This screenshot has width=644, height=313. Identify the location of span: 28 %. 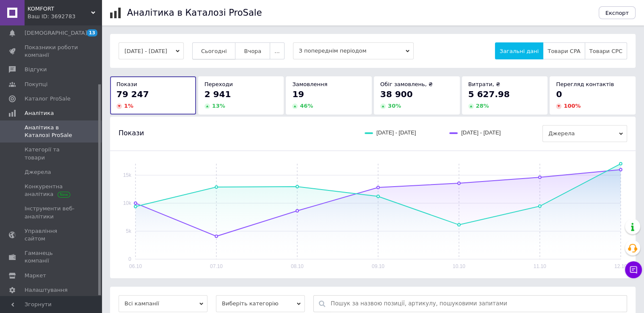
(483, 105).